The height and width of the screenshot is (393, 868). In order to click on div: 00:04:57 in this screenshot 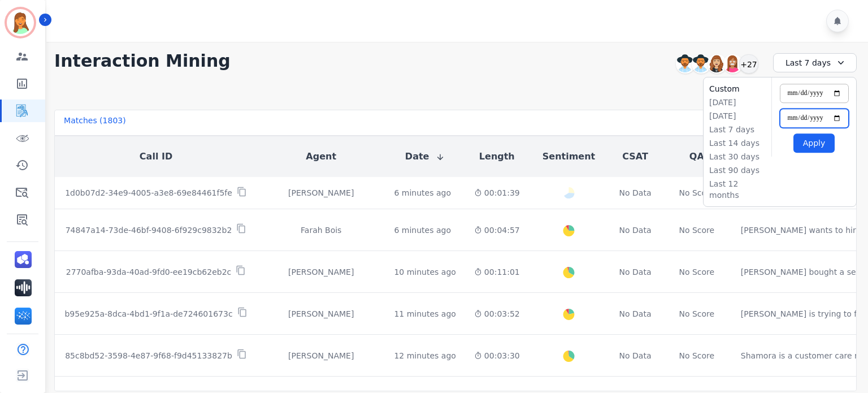, I will do `click(497, 230)`.